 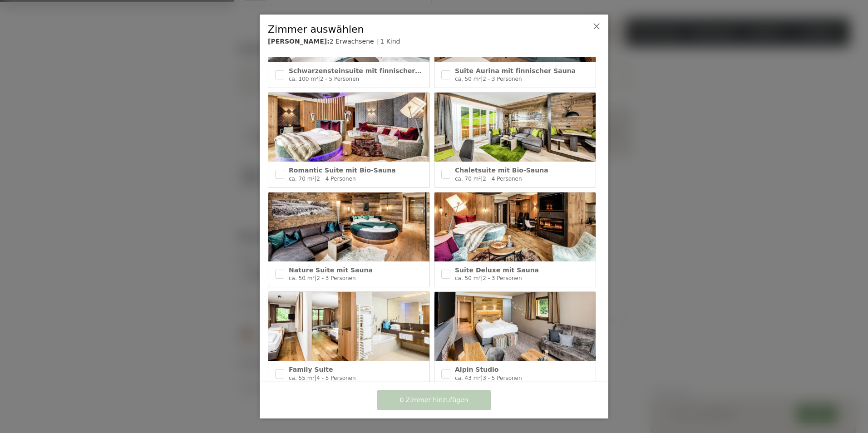 What do you see at coordinates (310, 369) in the screenshot?
I see `span: Family Suite` at bounding box center [310, 369].